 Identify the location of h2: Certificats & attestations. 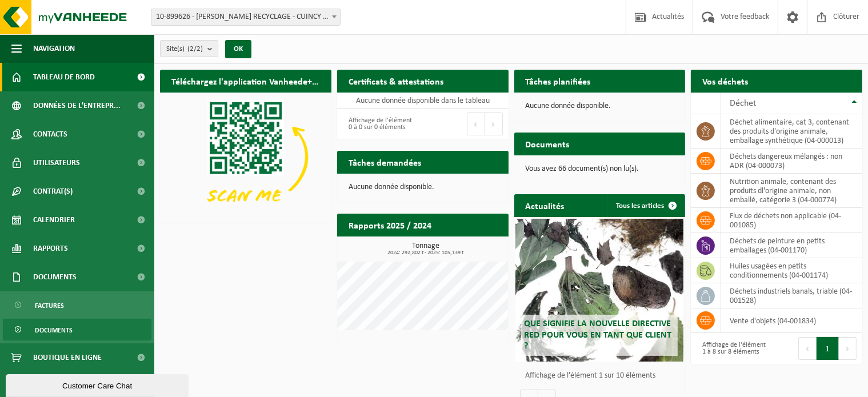
(396, 80).